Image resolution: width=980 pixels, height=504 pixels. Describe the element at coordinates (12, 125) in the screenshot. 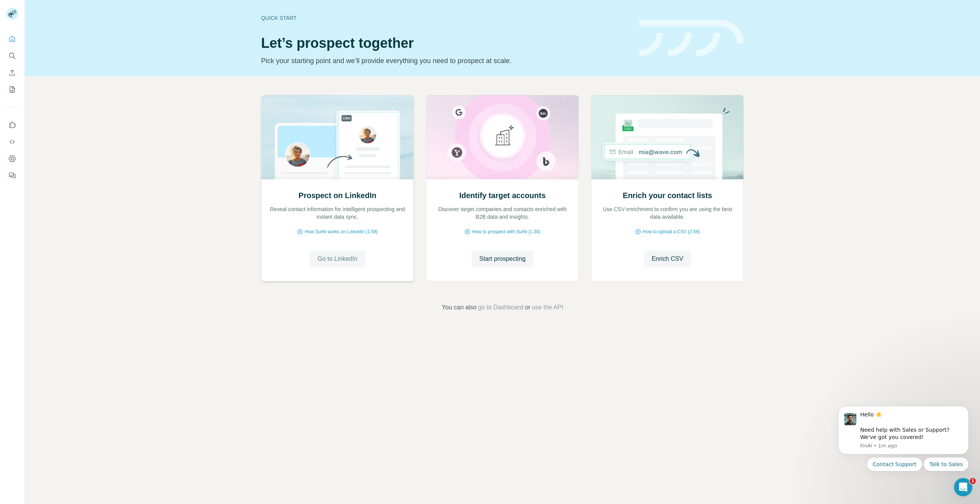

I see `button: Use Surfe on LinkedIn` at that location.